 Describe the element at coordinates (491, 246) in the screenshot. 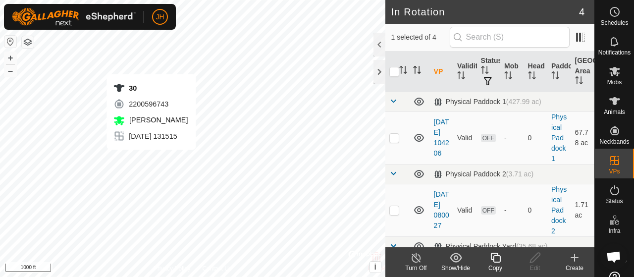

I see `div: Physical Paddock Yard` at that location.